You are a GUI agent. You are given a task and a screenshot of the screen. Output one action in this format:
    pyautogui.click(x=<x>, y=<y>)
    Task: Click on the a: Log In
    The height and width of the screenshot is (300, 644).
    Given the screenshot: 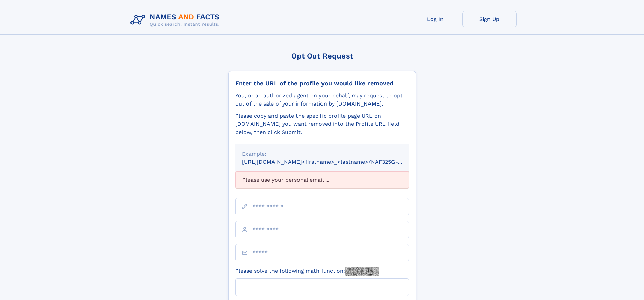 What is the action you would take?
    pyautogui.click(x=436, y=19)
    